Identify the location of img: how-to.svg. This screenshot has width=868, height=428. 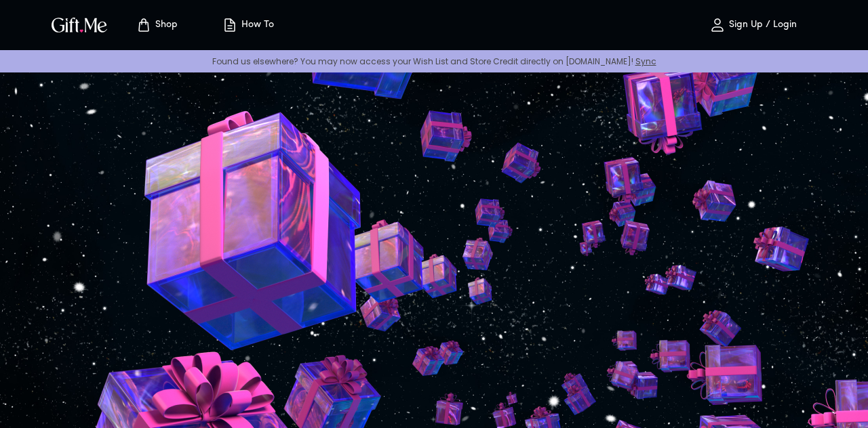
(230, 25).